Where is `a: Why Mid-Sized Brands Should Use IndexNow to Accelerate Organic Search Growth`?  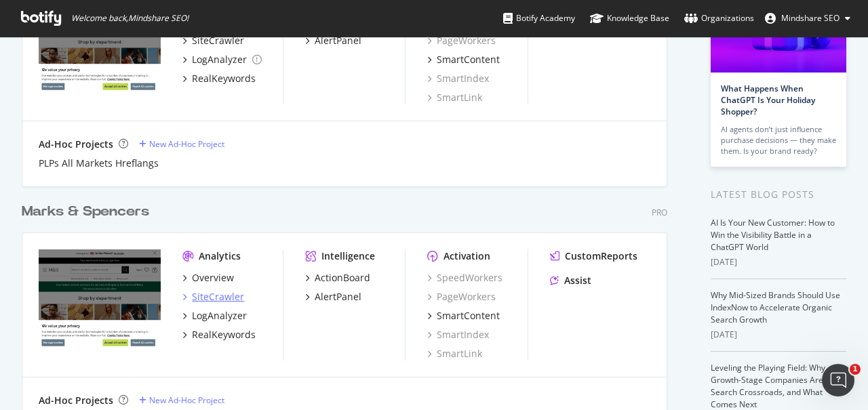 a: Why Mid-Sized Brands Should Use IndexNow to Accelerate Organic Search Growth is located at coordinates (775, 307).